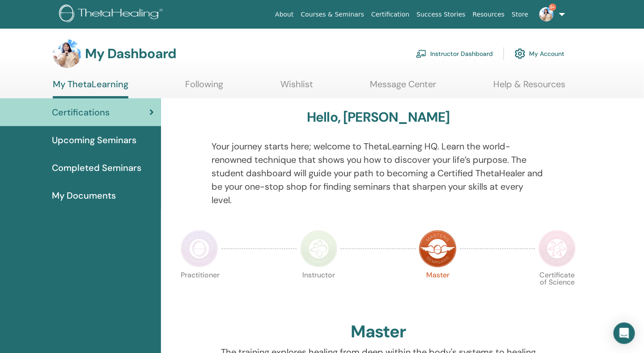 This screenshot has height=353, width=644. What do you see at coordinates (553, 7) in the screenshot?
I see `span: 9+` at bounding box center [553, 7].